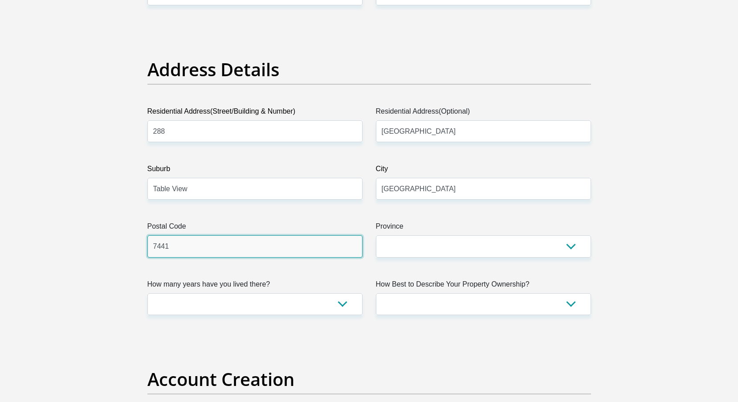 This screenshot has height=402, width=738. Describe the element at coordinates (484, 171) in the screenshot. I see `label: City` at that location.